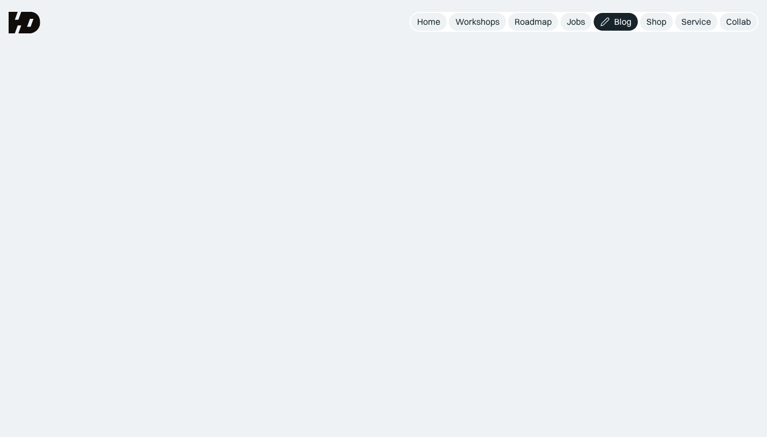 This screenshot has height=437, width=767. What do you see at coordinates (533, 22) in the screenshot?
I see `a: Roadmap` at bounding box center [533, 22].